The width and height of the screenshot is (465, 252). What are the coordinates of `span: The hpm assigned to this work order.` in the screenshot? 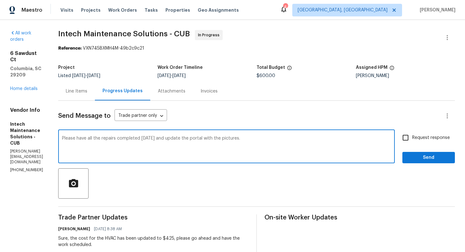 It's located at (392, 70).